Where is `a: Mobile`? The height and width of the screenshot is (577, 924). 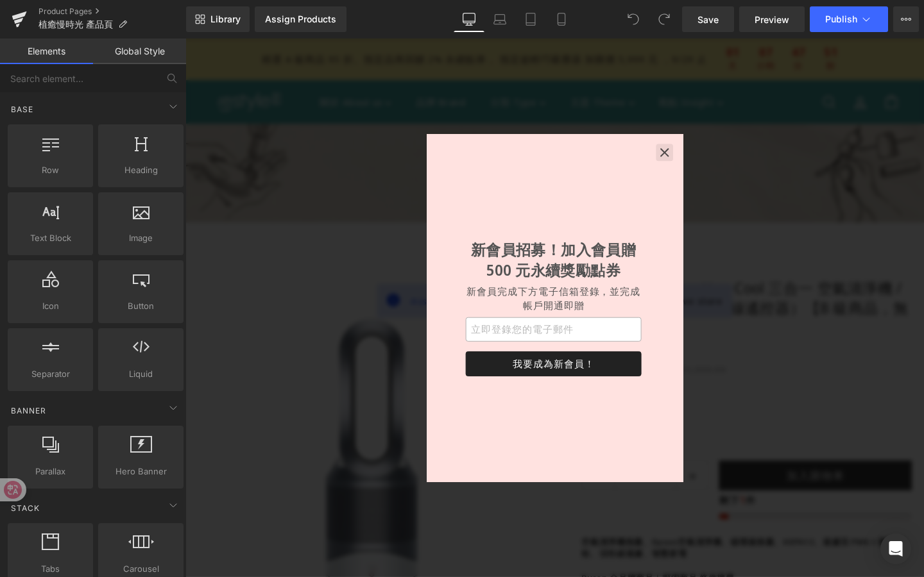
a: Mobile is located at coordinates (562, 19).